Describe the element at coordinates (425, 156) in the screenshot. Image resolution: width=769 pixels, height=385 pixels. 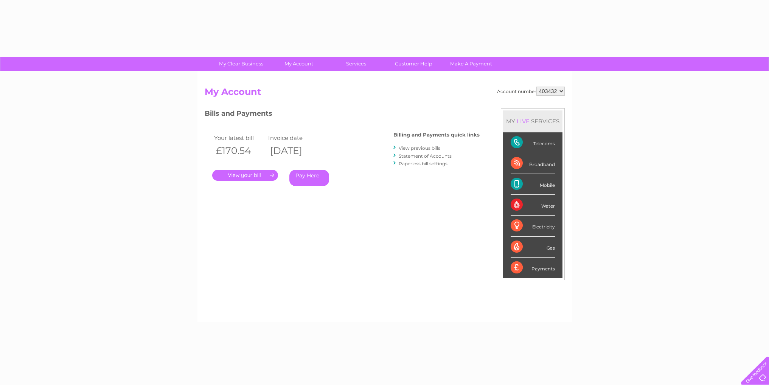
I see `a: Statement of Accounts` at that location.